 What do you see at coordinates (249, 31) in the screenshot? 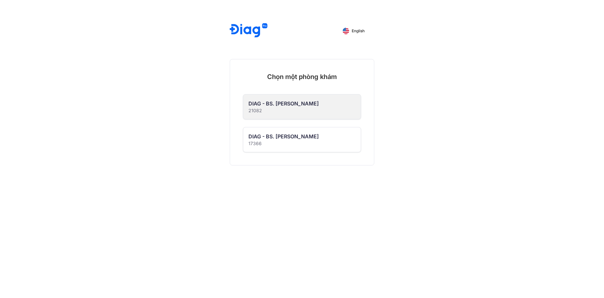
I see `img: logo` at bounding box center [249, 31].